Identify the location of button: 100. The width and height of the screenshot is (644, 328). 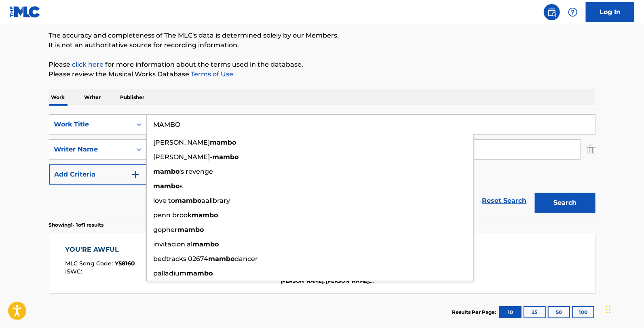
(583, 312).